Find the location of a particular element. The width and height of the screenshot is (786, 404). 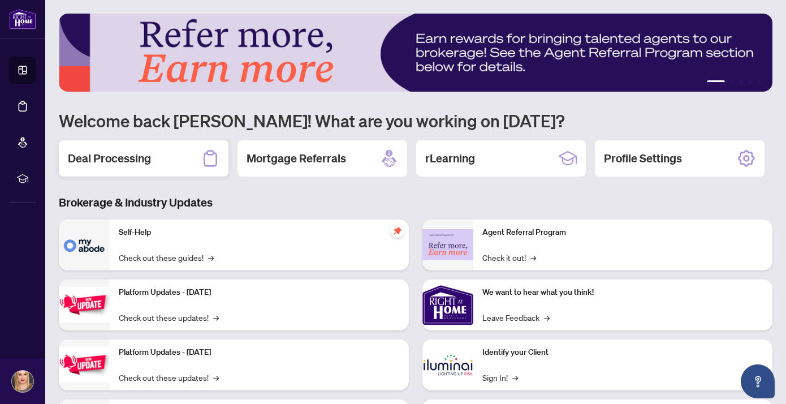

a: Sign In!→ is located at coordinates (500, 377).